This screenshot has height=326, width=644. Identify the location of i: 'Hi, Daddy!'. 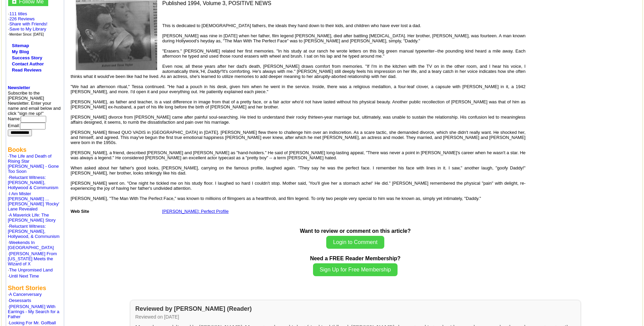
(211, 71).